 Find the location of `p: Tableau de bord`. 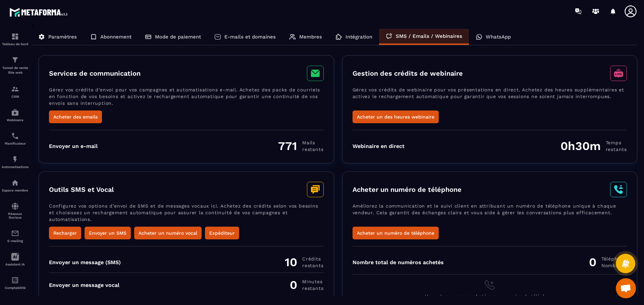

p: Tableau de bord is located at coordinates (15, 44).